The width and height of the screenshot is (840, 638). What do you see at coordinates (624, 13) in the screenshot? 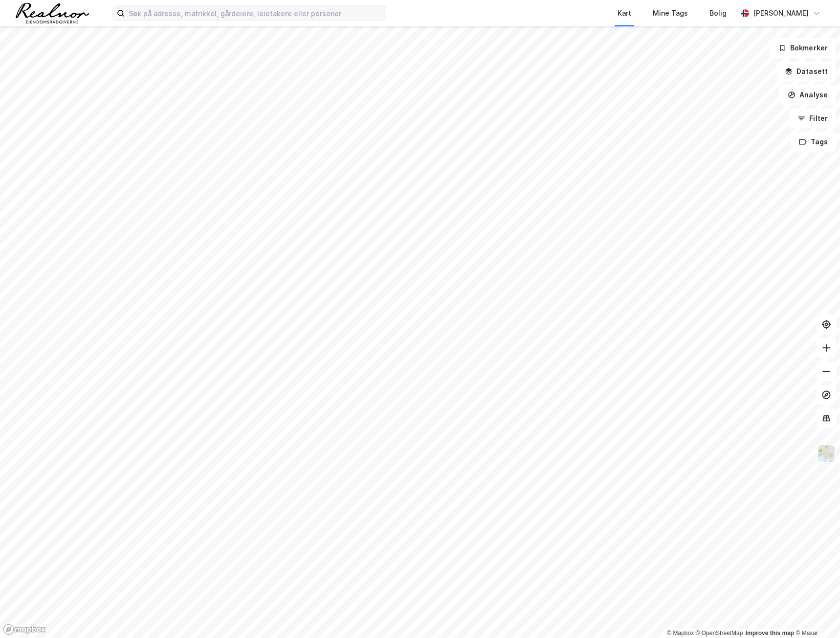
I see `div: Kart` at bounding box center [624, 13].